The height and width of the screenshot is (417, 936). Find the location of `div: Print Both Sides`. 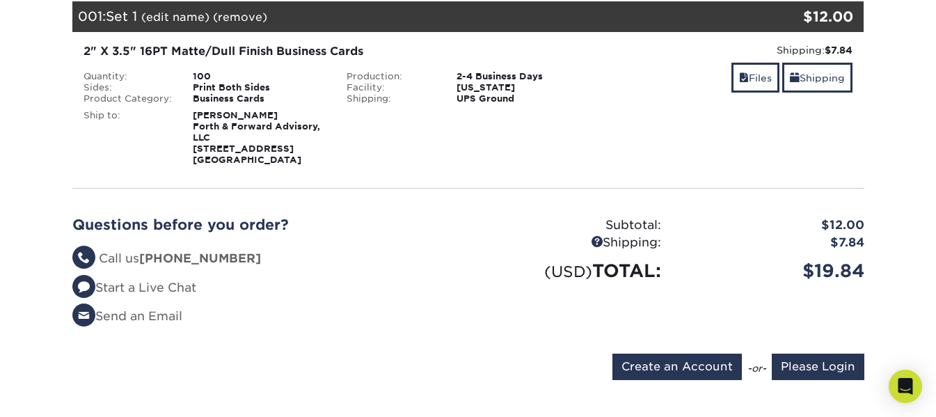

div: Print Both Sides is located at coordinates (259, 88).